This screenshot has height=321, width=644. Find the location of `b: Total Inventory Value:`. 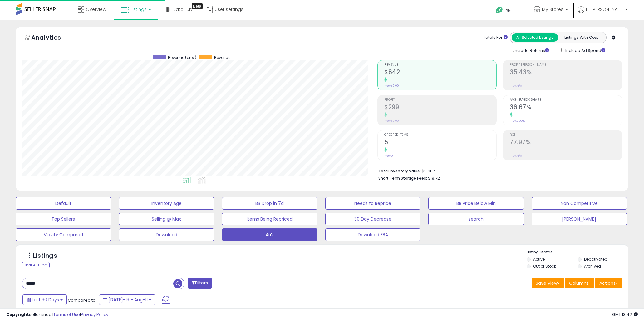

b: Total Inventory Value: is located at coordinates (400, 170).